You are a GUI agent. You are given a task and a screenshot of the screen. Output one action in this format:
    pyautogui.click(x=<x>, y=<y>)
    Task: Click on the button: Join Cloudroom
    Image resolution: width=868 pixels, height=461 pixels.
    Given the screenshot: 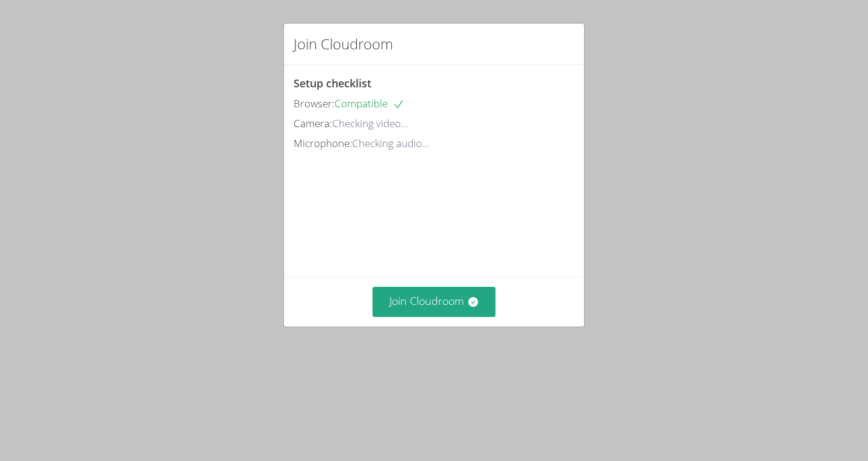 What is the action you would take?
    pyautogui.click(x=434, y=301)
    